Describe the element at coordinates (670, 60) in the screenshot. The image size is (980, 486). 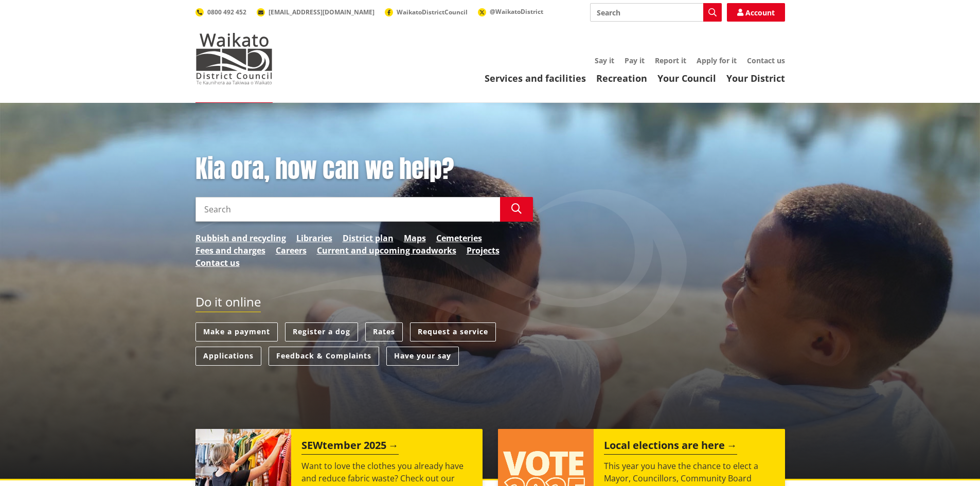
I see `a: Report it` at that location.